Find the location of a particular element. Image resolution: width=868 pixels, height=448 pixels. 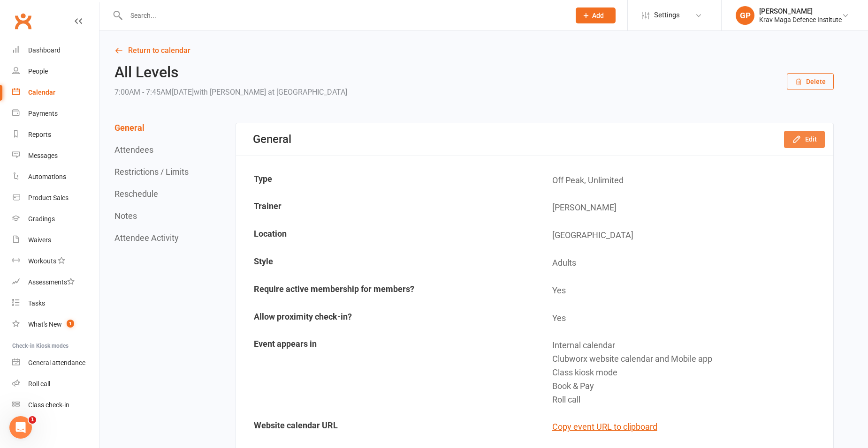

div: Krav Maga Defence Institute is located at coordinates (800, 20).